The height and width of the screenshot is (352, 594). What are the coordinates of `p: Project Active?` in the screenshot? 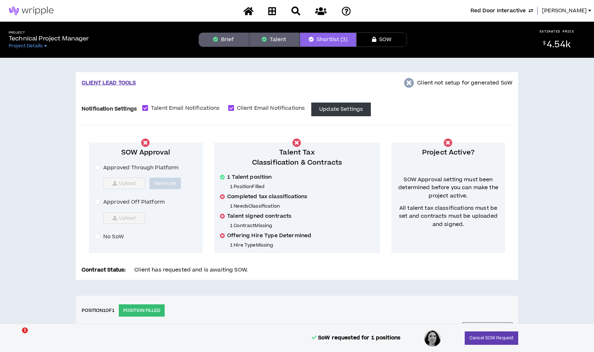 It's located at (448, 153).